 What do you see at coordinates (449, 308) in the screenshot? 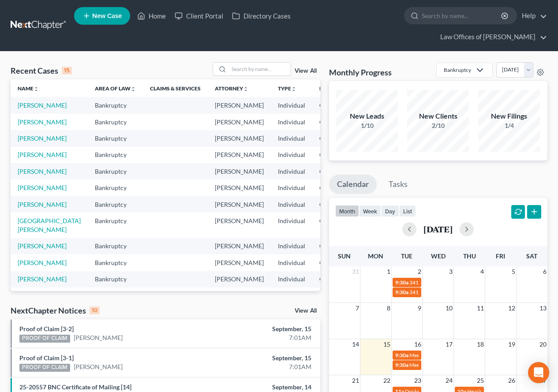
I see `span: 10` at bounding box center [449, 308].